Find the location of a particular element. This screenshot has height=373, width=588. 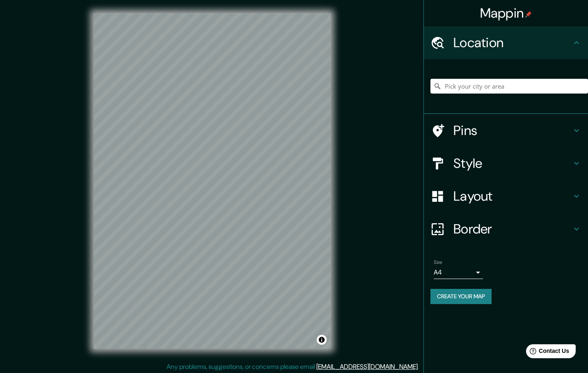

h4: Style is located at coordinates (513, 163).